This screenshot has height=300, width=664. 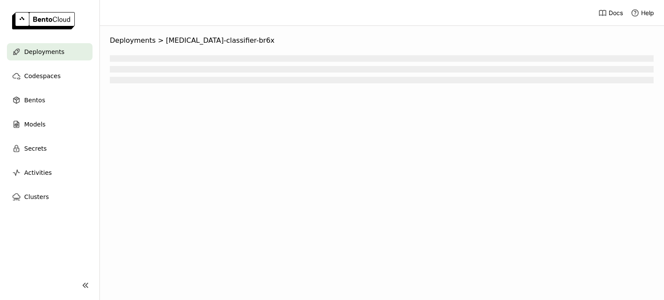 What do you see at coordinates (36, 197) in the screenshot?
I see `span: Clusters` at bounding box center [36, 197].